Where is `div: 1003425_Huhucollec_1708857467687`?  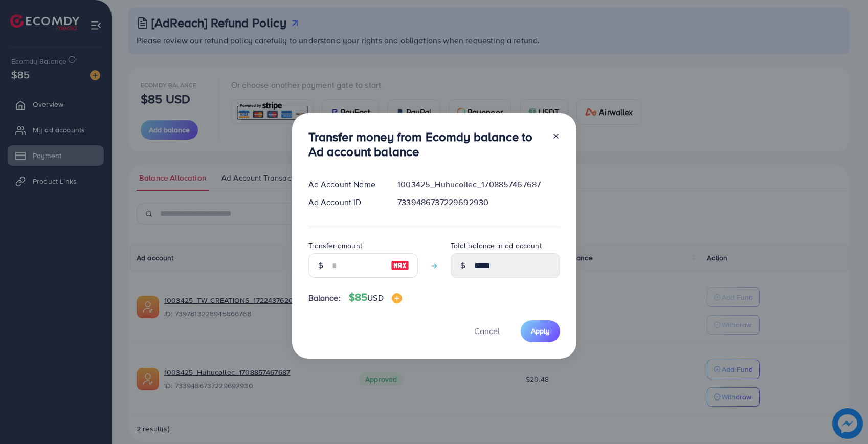
div: 1003425_Huhucollec_1708857467687 is located at coordinates (478, 184).